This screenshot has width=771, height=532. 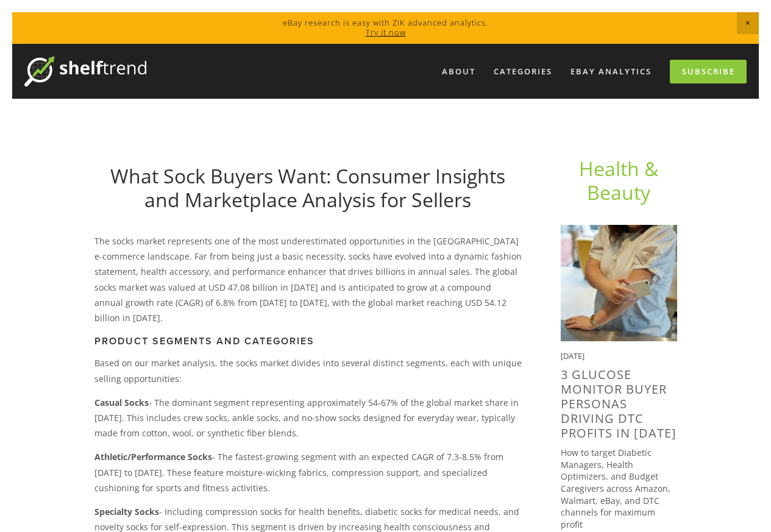 What do you see at coordinates (121, 403) in the screenshot?
I see `strong: Casual Socks` at bounding box center [121, 403].